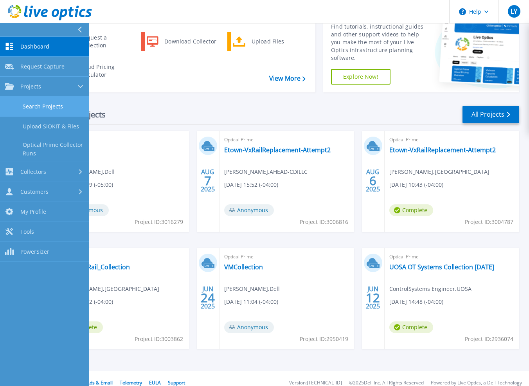 Image resolution: width=529 pixels, height=386 pixels. I want to click on a: EULA, so click(155, 382).